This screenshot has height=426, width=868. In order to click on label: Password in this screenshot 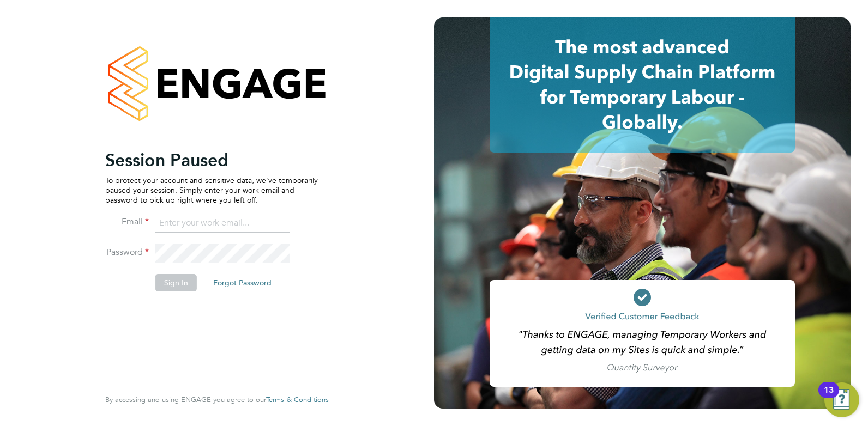, I will do `click(127, 252)`.